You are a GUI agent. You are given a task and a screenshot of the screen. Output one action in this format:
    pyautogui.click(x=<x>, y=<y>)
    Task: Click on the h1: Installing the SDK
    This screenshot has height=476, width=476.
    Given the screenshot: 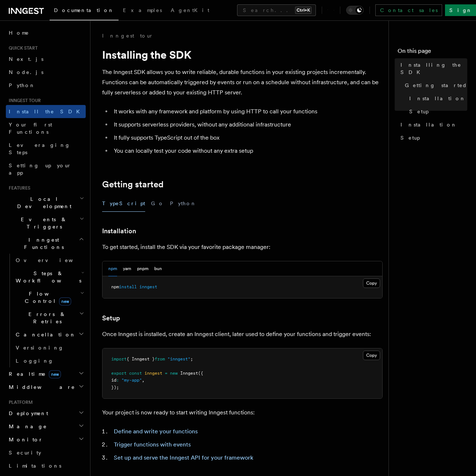 What is the action you would take?
    pyautogui.click(x=242, y=55)
    